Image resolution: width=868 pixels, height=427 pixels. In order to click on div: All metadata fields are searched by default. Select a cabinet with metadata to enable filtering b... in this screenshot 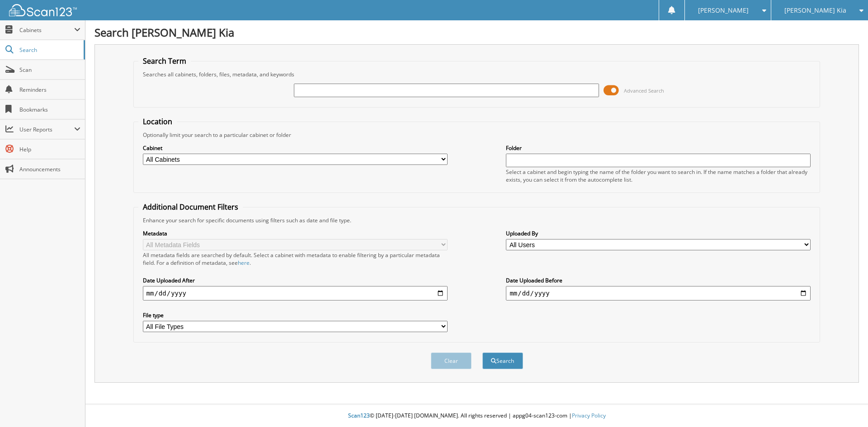, I will do `click(295, 259)`.